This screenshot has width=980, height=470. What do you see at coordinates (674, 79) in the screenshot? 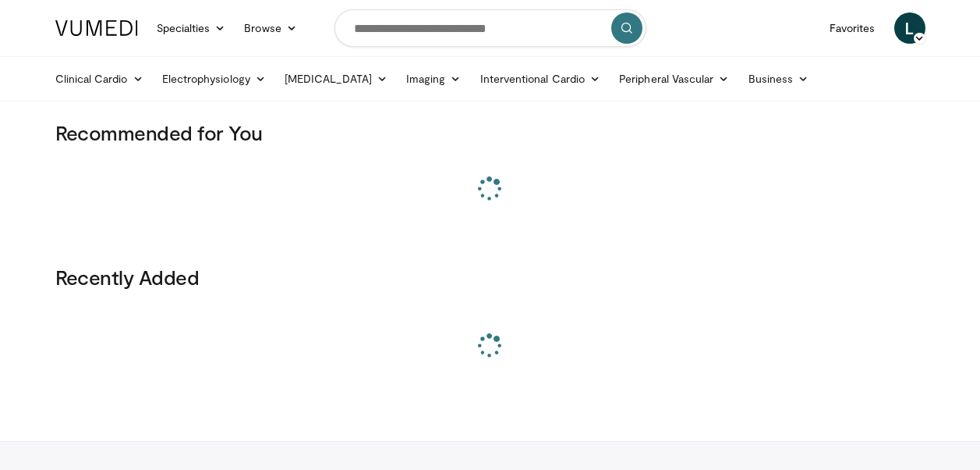
I see `a: Peripheral Vascular` at bounding box center [674, 79].